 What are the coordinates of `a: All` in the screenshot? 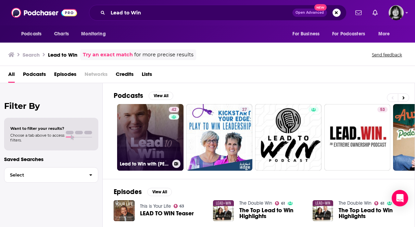 It's located at (11, 75).